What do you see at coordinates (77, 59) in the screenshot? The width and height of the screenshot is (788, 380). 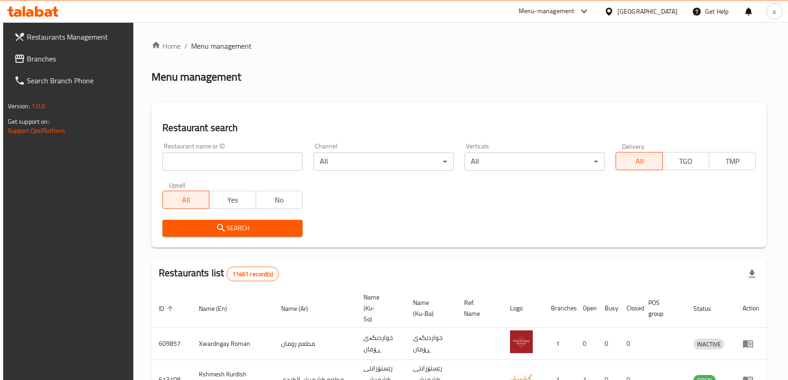 I see `span: Branches` at bounding box center [77, 59].